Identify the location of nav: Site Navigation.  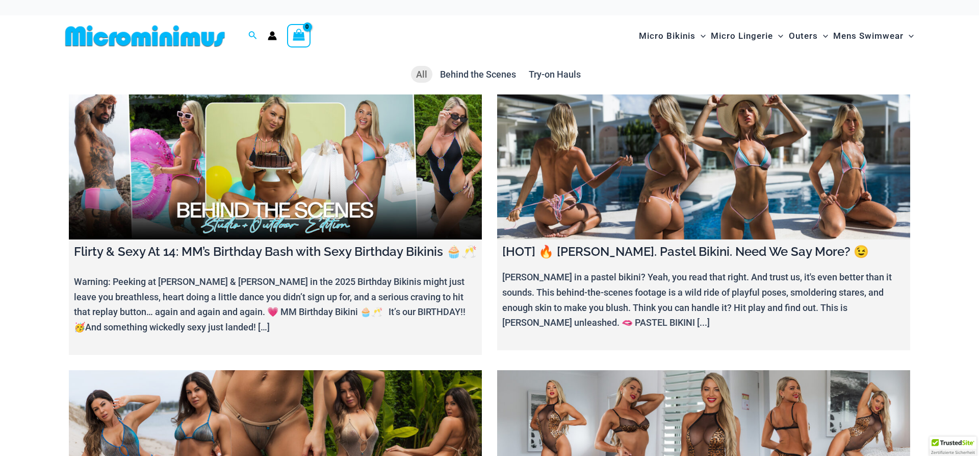
(776, 36).